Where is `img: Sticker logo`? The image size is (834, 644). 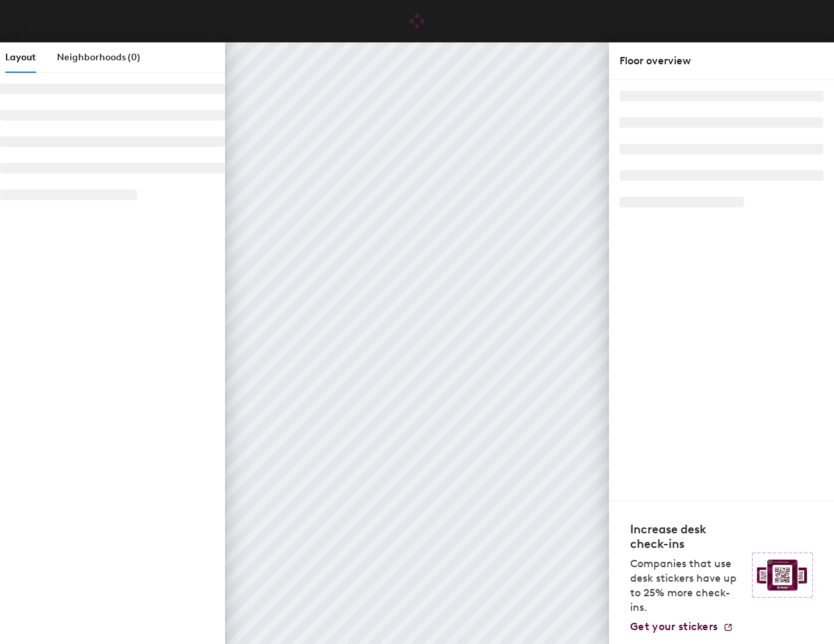 img: Sticker logo is located at coordinates (783, 574).